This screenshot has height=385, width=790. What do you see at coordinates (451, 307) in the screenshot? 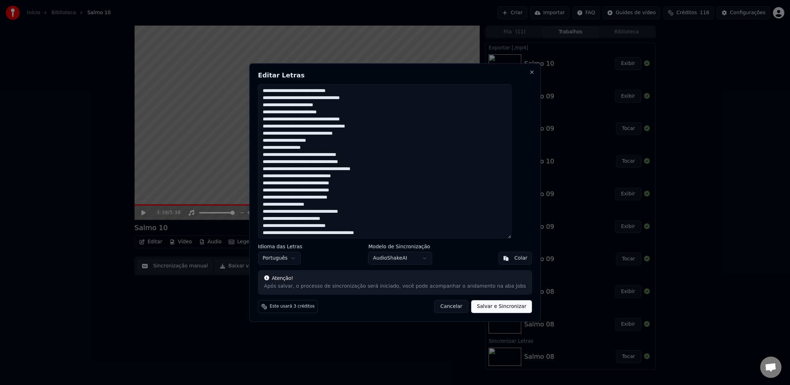
I see `button: Cancelar` at bounding box center [451, 307].